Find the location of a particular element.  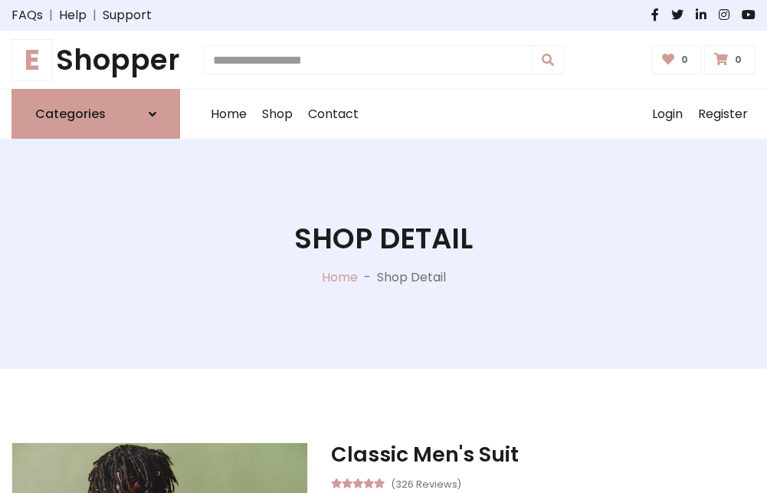

h1: Shopper is located at coordinates (96, 60).